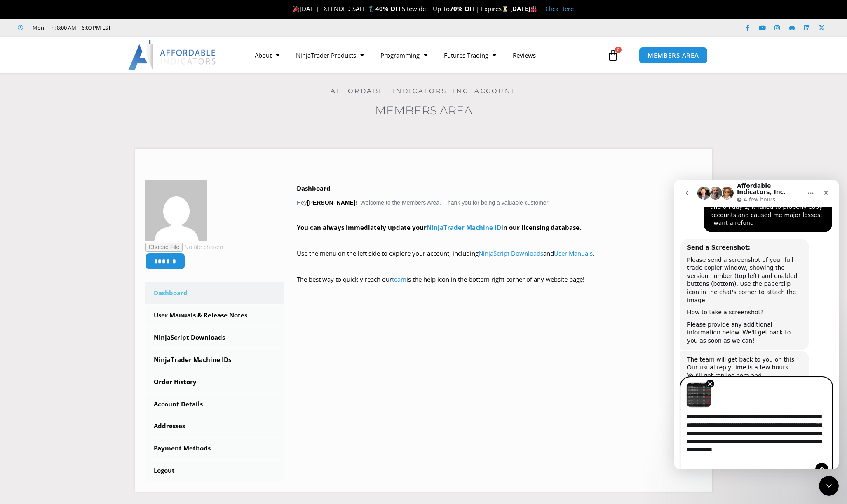  What do you see at coordinates (71, 101) in the screenshot?
I see `div: Please send a screenshot of your full trade copier window, showing the version number (top left) ...` at bounding box center [71, 101].